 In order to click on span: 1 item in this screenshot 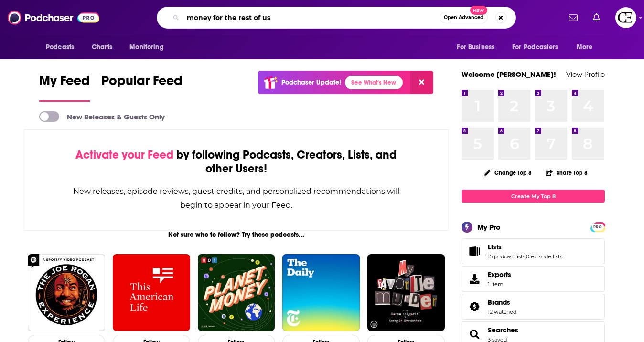, I will do `click(499, 284)`.